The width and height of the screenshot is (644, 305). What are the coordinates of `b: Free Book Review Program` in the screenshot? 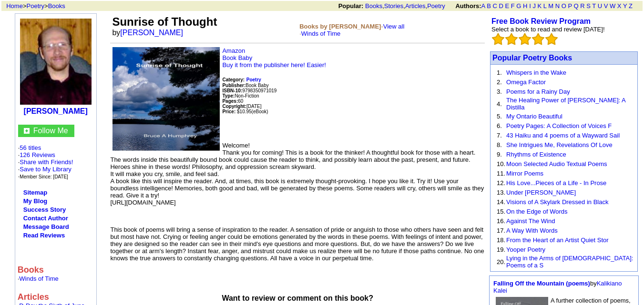 It's located at (541, 21).